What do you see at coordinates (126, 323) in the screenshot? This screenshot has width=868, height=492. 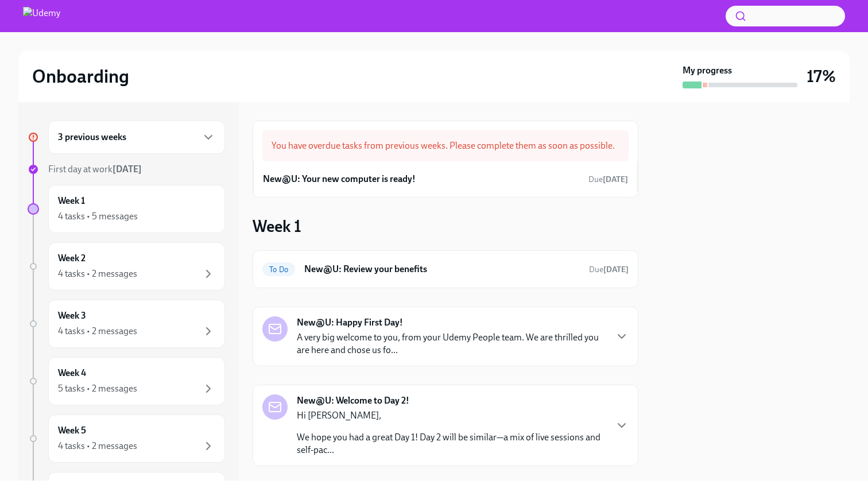 I see `a: Week 34 tasks • 2 messages` at bounding box center [126, 323].